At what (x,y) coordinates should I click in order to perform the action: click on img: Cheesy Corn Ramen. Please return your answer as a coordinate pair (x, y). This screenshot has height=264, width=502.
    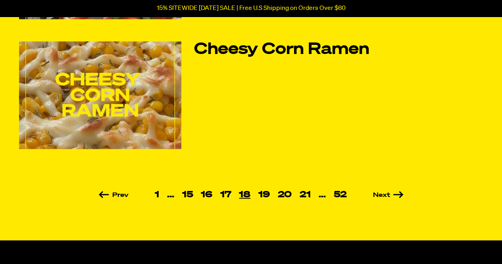
    Looking at the image, I should click on (100, 95).